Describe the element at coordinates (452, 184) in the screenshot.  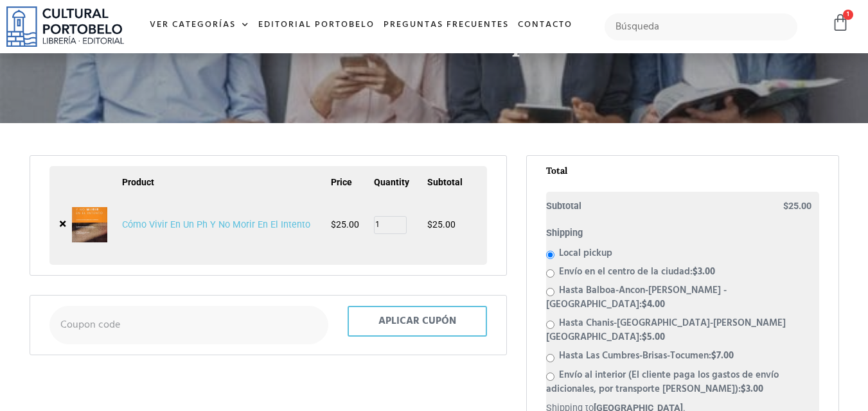
I see `th: Subtotal` at that location.